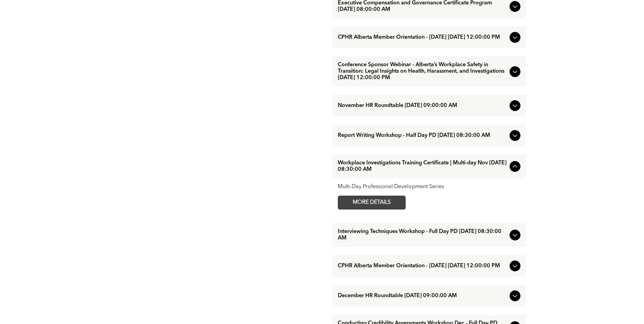 Image resolution: width=644 pixels, height=324 pixels. Describe the element at coordinates (422, 72) in the screenshot. I see `span: Conference Sponsor Webinar - Alberta’s Workplace Safety in Transition: Legal Insights on Health, ...` at that location.